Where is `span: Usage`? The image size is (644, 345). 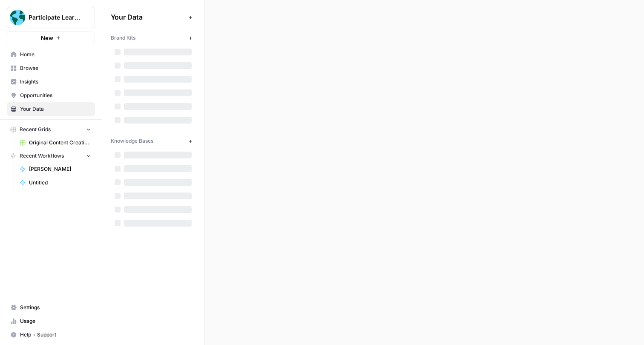
span: Usage is located at coordinates (56, 321).